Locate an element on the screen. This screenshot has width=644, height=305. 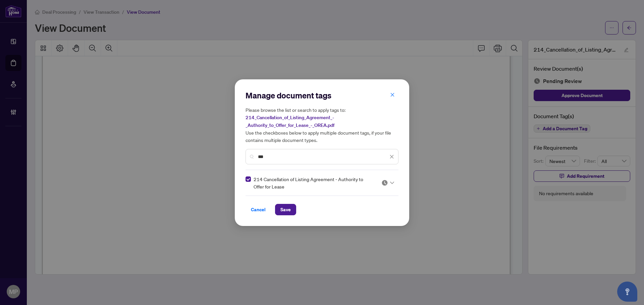
button: Save is located at coordinates (285, 210).